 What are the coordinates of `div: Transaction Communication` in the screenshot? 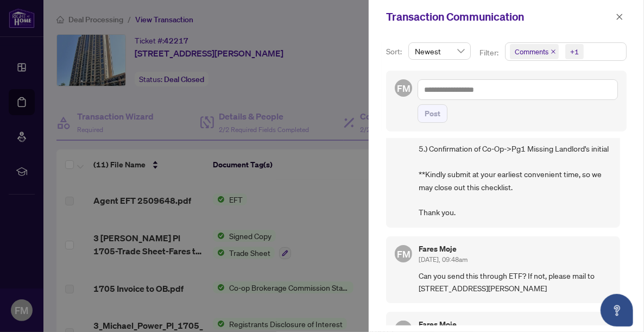 It's located at (499, 17).